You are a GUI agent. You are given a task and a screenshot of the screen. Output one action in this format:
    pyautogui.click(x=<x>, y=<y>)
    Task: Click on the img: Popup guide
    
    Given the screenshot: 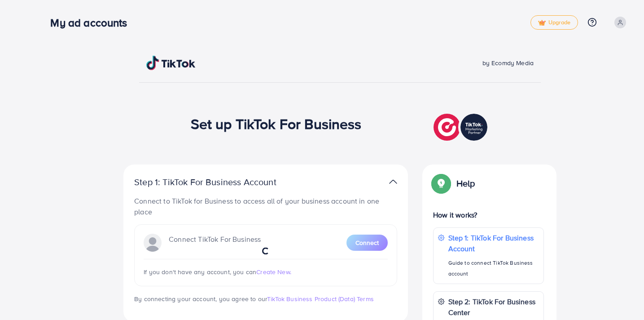 What is the action you would take?
    pyautogui.click(x=441, y=183)
    